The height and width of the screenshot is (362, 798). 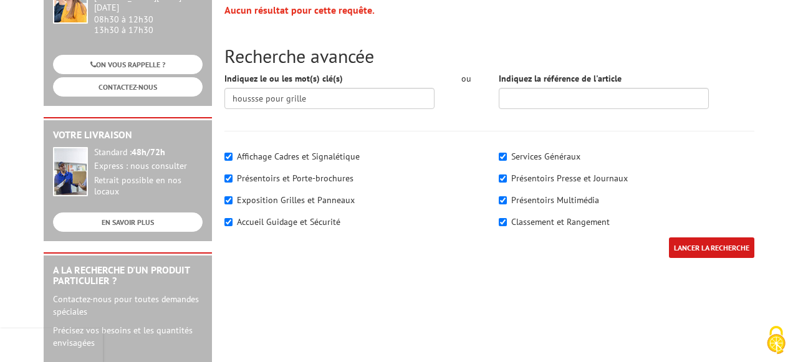 What do you see at coordinates (70, 172) in the screenshot?
I see `img: widget-livraison.jpg` at bounding box center [70, 172].